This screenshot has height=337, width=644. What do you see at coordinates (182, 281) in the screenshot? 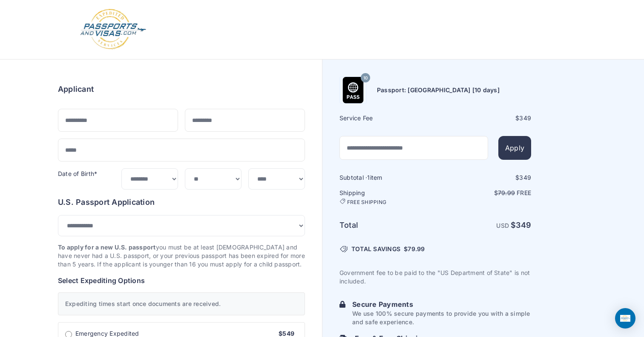
I see `h6: Select Expediting Options` at bounding box center [182, 281].